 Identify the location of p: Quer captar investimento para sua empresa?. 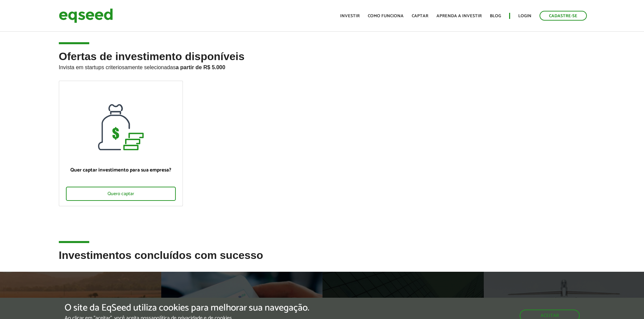
(120, 170).